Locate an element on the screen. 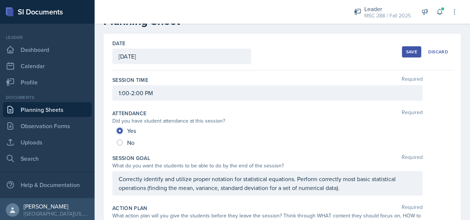  label: Date is located at coordinates (119, 43).